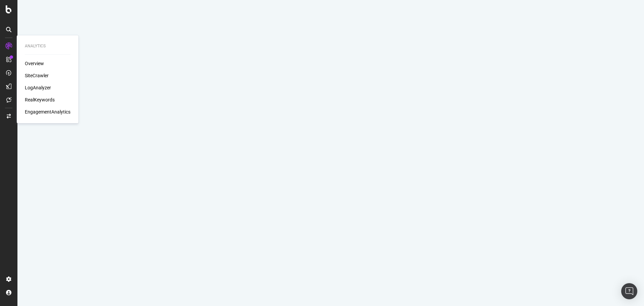 The height and width of the screenshot is (306, 644). I want to click on div: LogAnalyzer, so click(38, 88).